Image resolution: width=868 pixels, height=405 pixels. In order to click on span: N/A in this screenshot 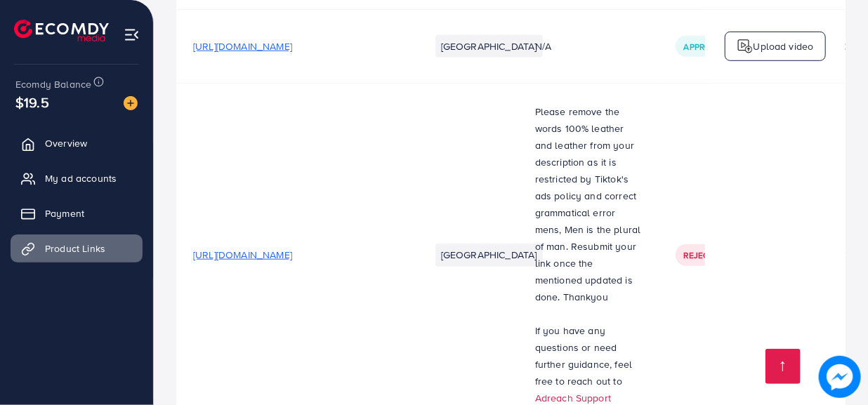, I will do `click(542, 46)`.